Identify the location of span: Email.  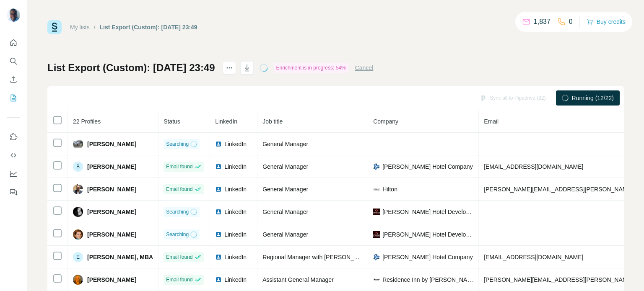
(490, 122).